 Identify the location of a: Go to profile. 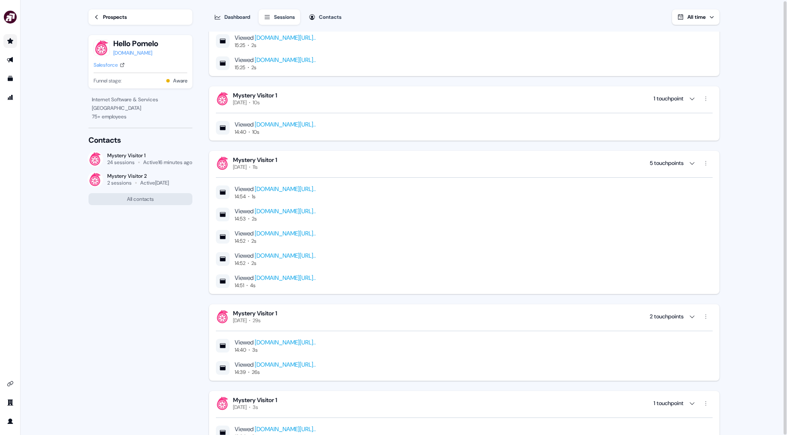
(10, 422).